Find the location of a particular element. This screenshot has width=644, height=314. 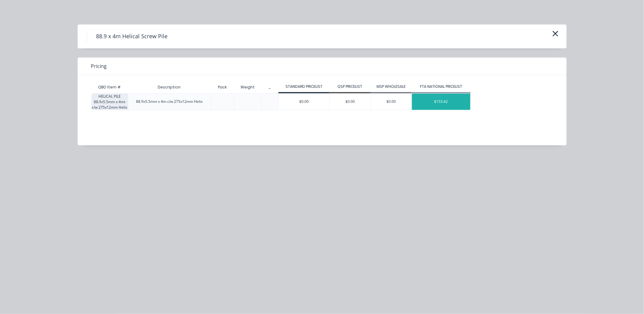

div: FTA NATIONAL PRICELIST is located at coordinates (441, 86).